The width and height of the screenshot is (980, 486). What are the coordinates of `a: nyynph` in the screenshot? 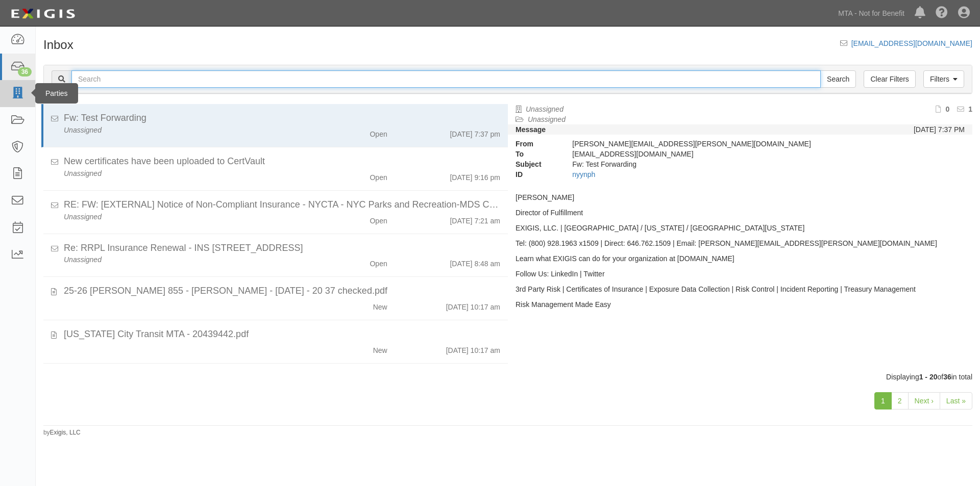 It's located at (583, 174).